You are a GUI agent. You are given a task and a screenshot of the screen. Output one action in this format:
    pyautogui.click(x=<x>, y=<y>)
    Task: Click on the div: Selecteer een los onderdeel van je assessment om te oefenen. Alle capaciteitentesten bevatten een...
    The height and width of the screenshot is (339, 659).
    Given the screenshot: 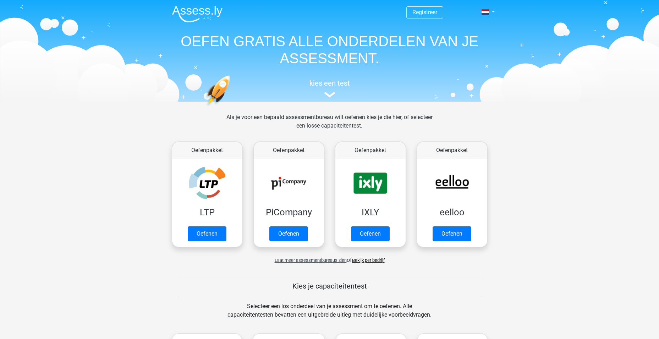 What is the action you would take?
    pyautogui.click(x=330, y=315)
    